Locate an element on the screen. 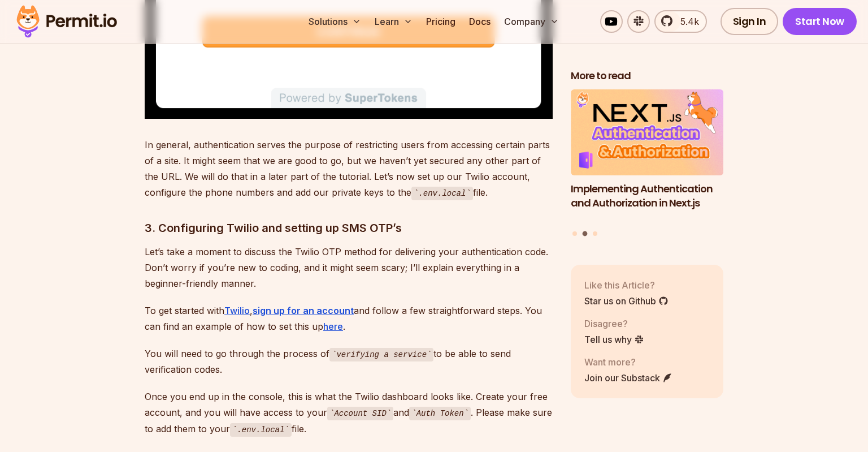  h2: More to read is located at coordinates (647, 76).